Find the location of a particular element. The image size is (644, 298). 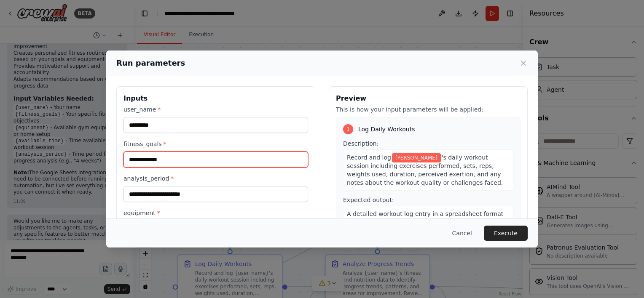

span: A detailed workout log entry in a spreadsheet format with all exercise data properly categorized ... is located at coordinates (425, 222).